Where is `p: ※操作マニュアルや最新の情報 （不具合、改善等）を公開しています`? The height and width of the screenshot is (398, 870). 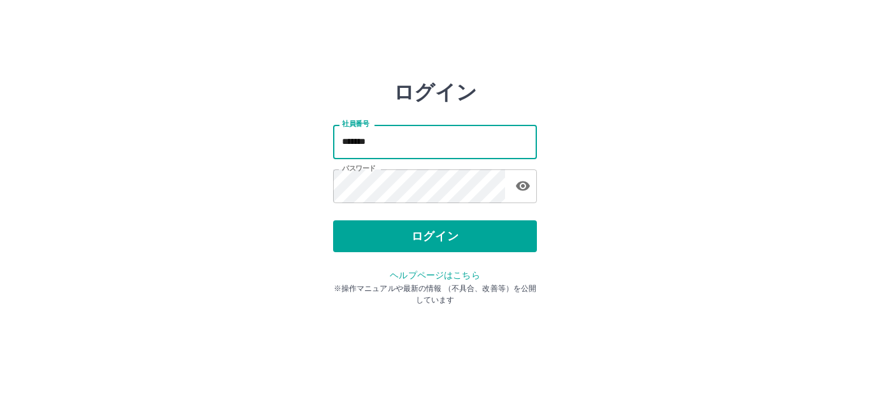 p: ※操作マニュアルや最新の情報 （不具合、改善等）を公開しています is located at coordinates (435, 294).